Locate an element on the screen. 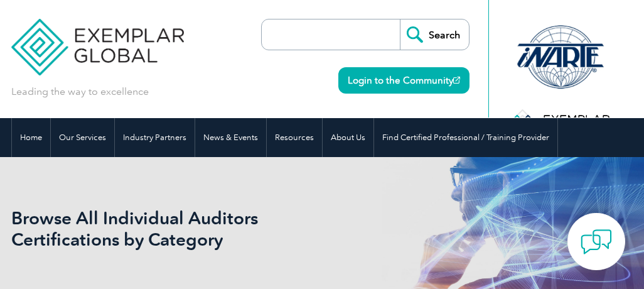 The height and width of the screenshot is (289, 644). img: contact-chat.png is located at coordinates (596, 242).